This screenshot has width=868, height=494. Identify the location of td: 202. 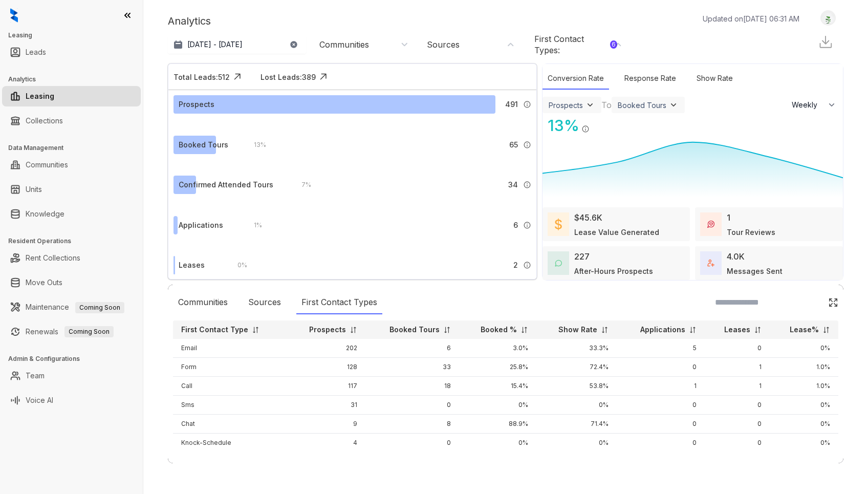
(326, 348).